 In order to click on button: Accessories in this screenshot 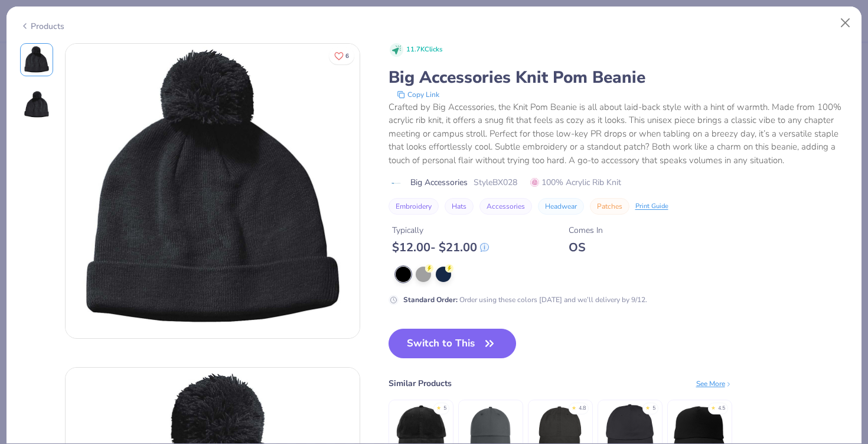, I will do `click(506, 206)`.